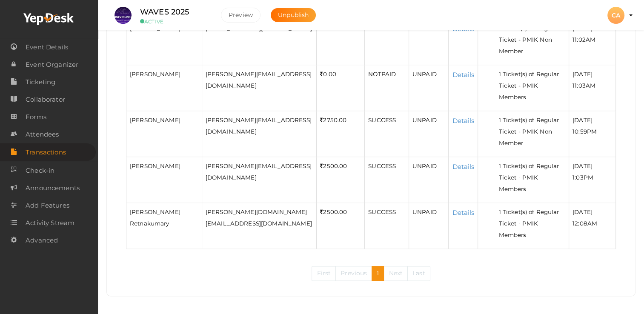 This screenshot has height=314, width=644. I want to click on span: Event Organizer, so click(52, 64).